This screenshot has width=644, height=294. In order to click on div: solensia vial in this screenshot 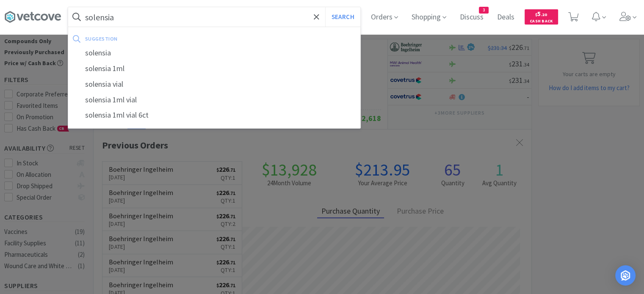, I will do `click(214, 84)`.